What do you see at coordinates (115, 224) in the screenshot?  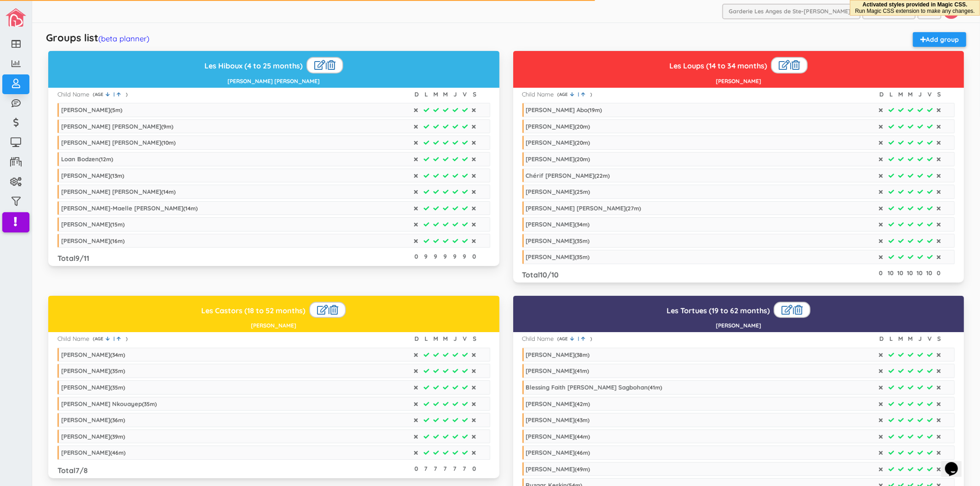 I see `span: 15` at bounding box center [115, 224].